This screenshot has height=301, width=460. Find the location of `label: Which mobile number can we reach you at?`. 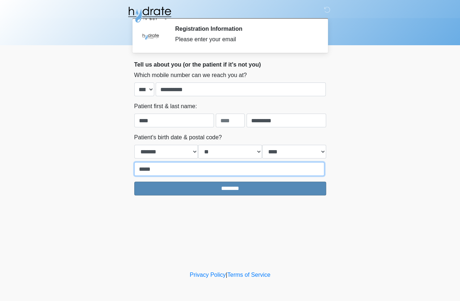

label: Which mobile number can we reach you at? is located at coordinates (190, 75).